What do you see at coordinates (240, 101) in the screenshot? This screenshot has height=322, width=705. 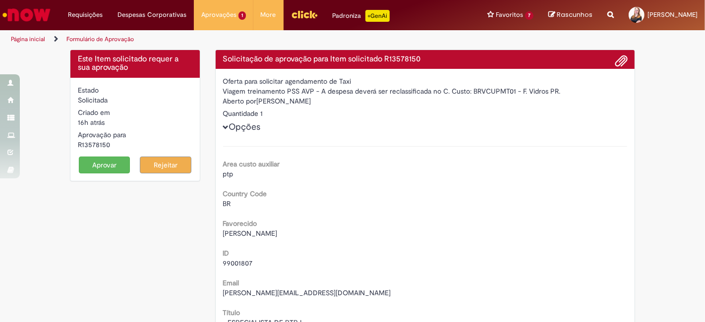 I see `label: Aberto por` at bounding box center [240, 101].